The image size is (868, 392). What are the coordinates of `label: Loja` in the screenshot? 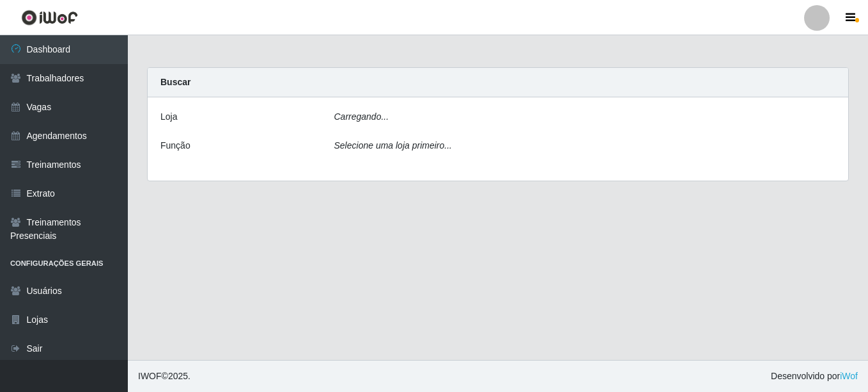 It's located at (169, 116).